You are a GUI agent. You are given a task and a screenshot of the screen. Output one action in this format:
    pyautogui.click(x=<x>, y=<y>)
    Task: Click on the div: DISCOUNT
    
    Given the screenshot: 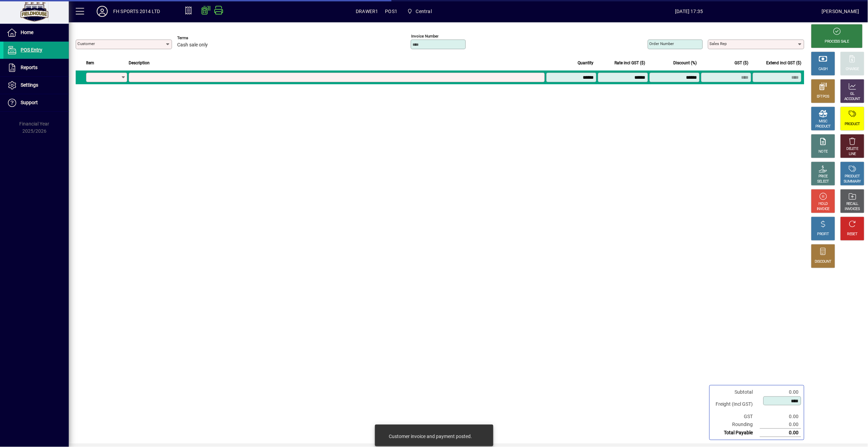 What is the action you would take?
    pyautogui.click(x=823, y=262)
    